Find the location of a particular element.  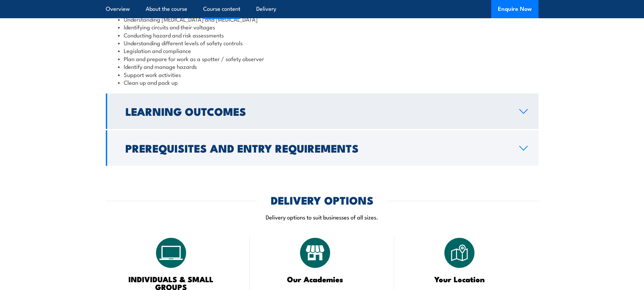

li: Understanding different levels of safety controls is located at coordinates (322, 43).